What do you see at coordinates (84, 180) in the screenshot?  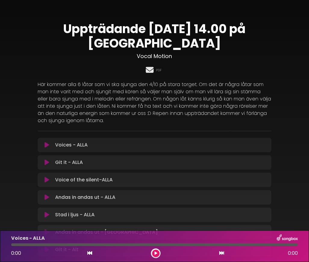 I see `p: Voice of the silent-ALLA` at bounding box center [84, 180].